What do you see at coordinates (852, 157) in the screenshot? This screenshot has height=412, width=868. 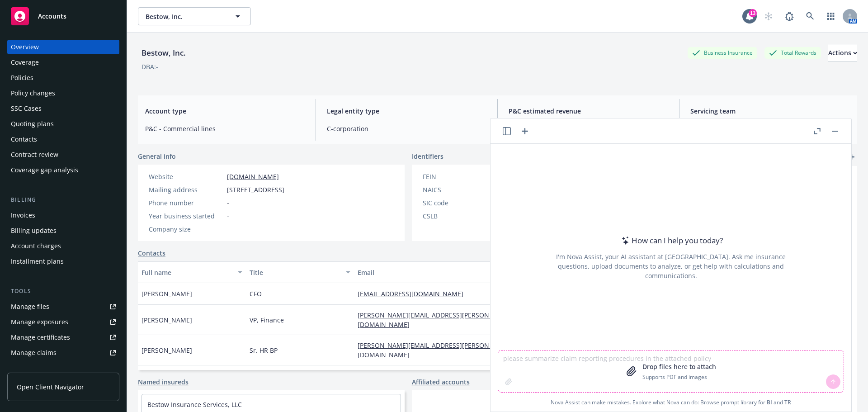 I see `a: add` at bounding box center [852, 157].